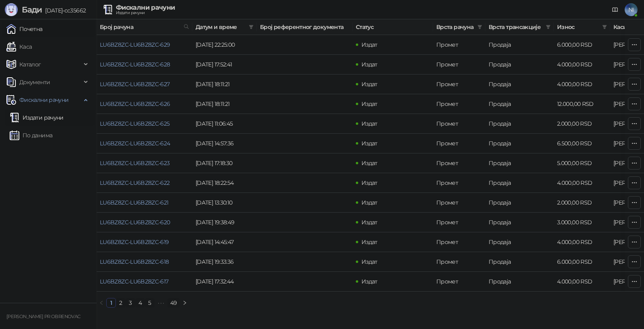  What do you see at coordinates (101, 303) in the screenshot?
I see `li: Претходна страна` at bounding box center [101, 303].